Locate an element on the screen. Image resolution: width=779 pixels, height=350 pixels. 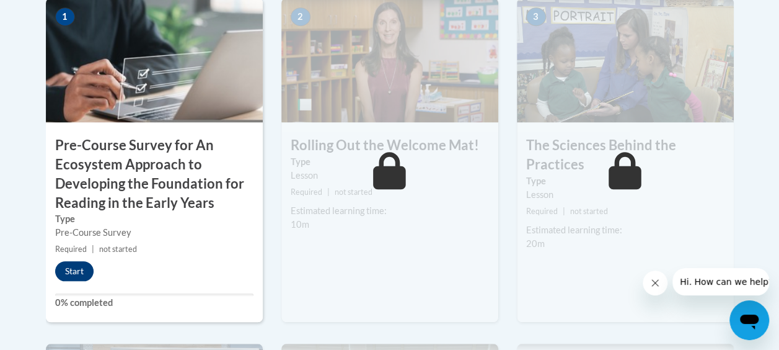
span: 20m is located at coordinates (536, 243).